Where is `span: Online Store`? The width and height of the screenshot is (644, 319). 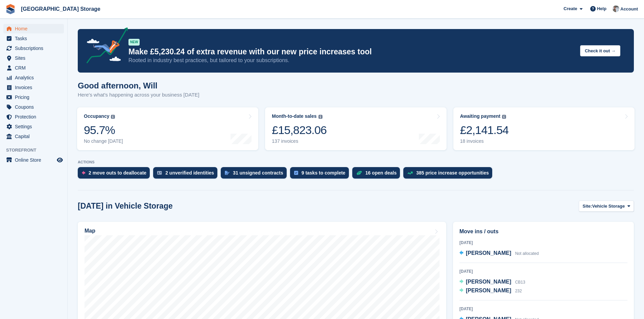 span: Online Store is located at coordinates (35, 160).